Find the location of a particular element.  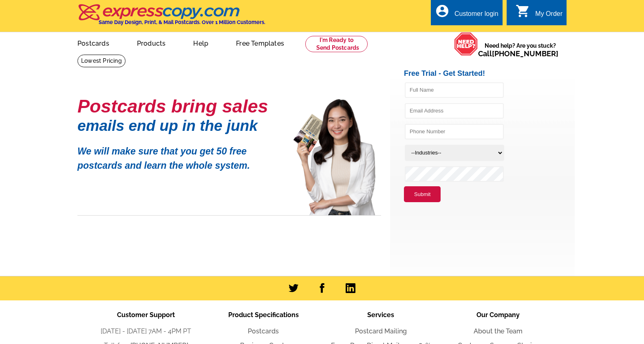

a: Same Day Design, Print, & Mail Postcards. Over 1 Million Customers. is located at coordinates (172, 17).